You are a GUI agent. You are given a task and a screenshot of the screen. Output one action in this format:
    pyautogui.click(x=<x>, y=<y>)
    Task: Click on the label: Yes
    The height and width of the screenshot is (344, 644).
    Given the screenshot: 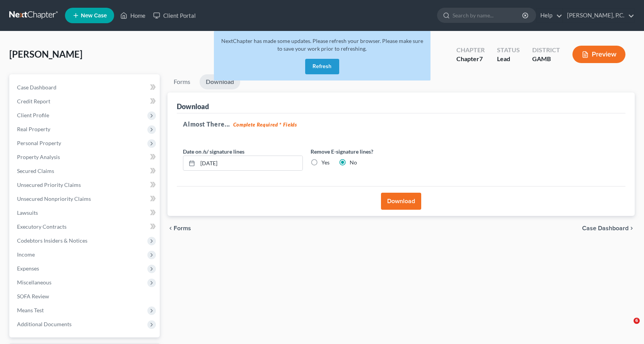 What is the action you would take?
    pyautogui.click(x=325, y=162)
    